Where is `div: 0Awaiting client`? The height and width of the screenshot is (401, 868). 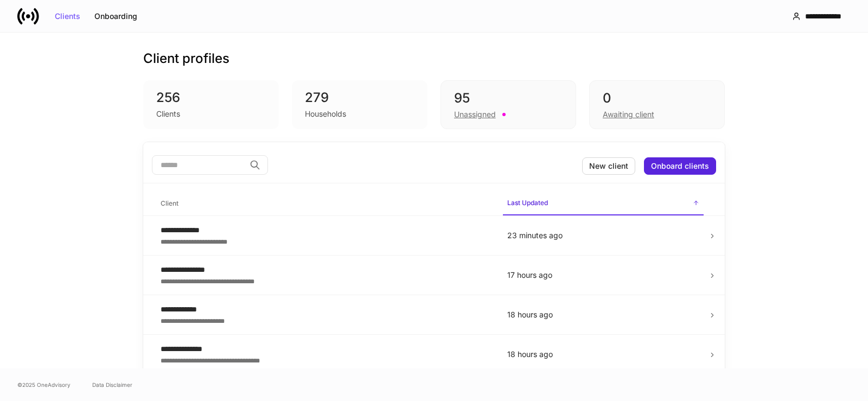 div: 0Awaiting client is located at coordinates (657, 104).